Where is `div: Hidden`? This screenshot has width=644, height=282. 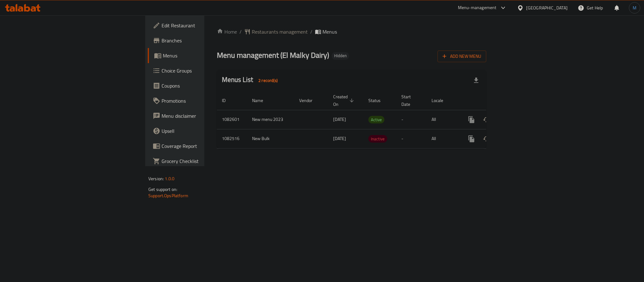 div: Hidden is located at coordinates (341, 56).